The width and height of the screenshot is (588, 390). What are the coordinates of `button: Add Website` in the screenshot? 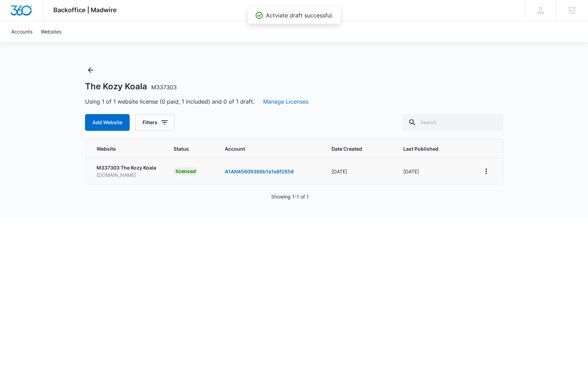 It's located at (107, 123).